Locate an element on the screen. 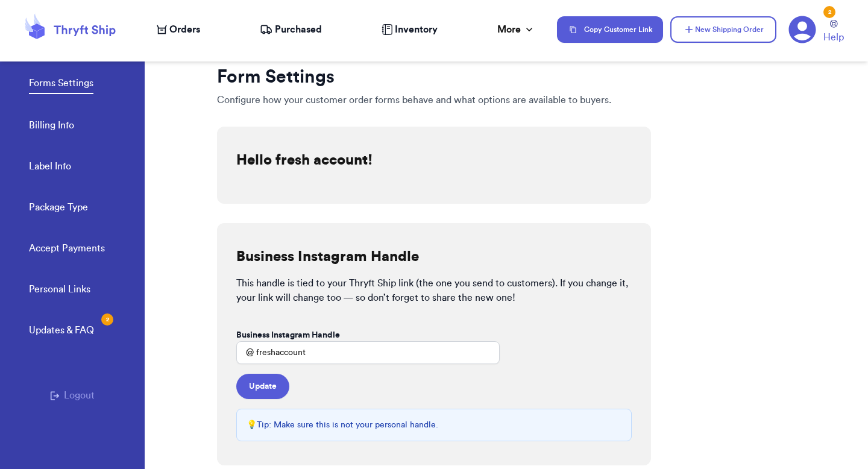 This screenshot has height=469, width=868. p: Configure how your customer order forms behave and what options are available to buyers. is located at coordinates (434, 100).